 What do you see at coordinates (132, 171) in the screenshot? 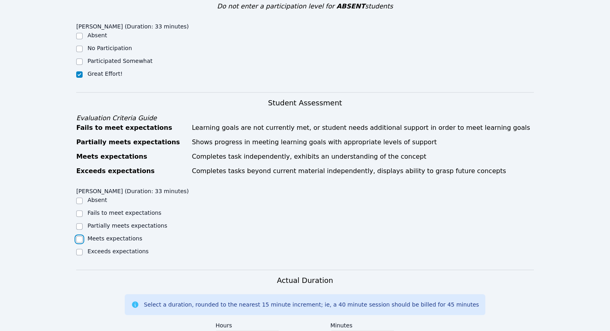
I see `div: Exceeds expectations` at bounding box center [132, 171].